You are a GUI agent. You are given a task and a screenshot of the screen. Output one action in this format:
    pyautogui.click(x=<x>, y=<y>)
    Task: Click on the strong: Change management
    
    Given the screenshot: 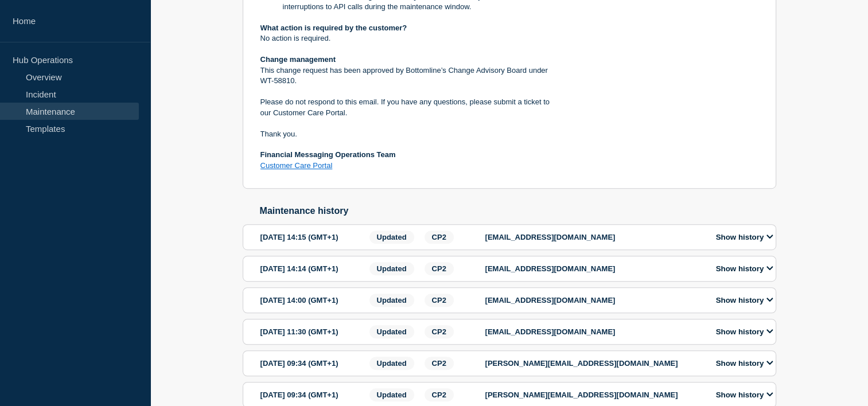 What is the action you would take?
    pyautogui.click(x=298, y=59)
    